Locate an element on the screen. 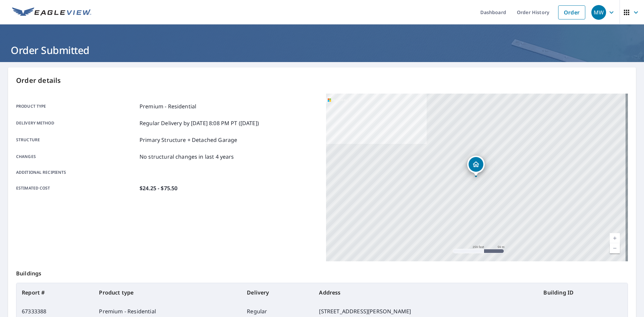  th: Delivery is located at coordinates (277, 293).